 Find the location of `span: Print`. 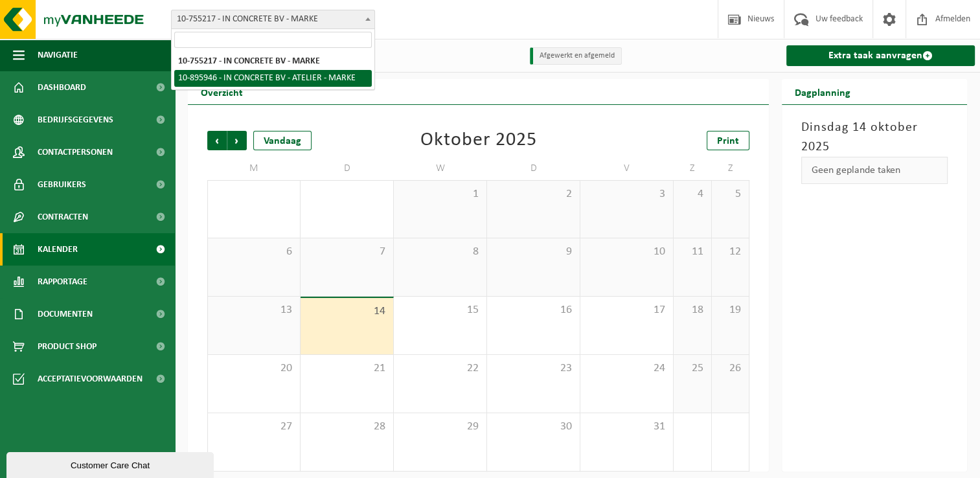

span: Print is located at coordinates (728, 141).